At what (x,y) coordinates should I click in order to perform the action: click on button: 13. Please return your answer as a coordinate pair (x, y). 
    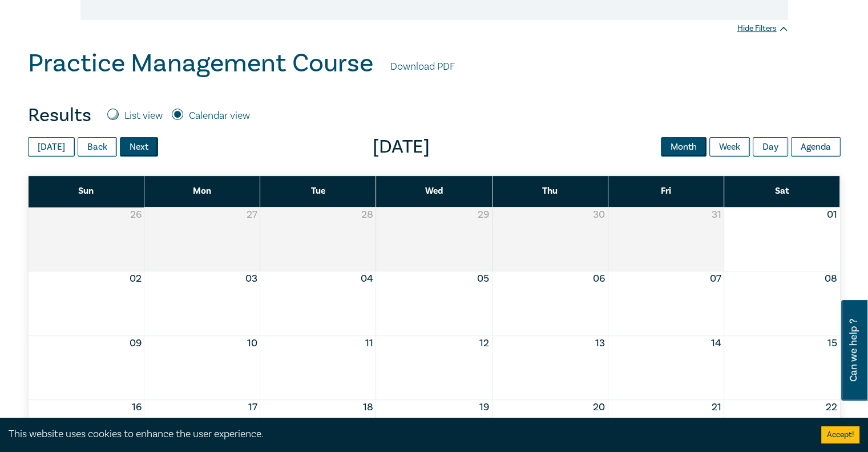
    Looking at the image, I should click on (600, 343).